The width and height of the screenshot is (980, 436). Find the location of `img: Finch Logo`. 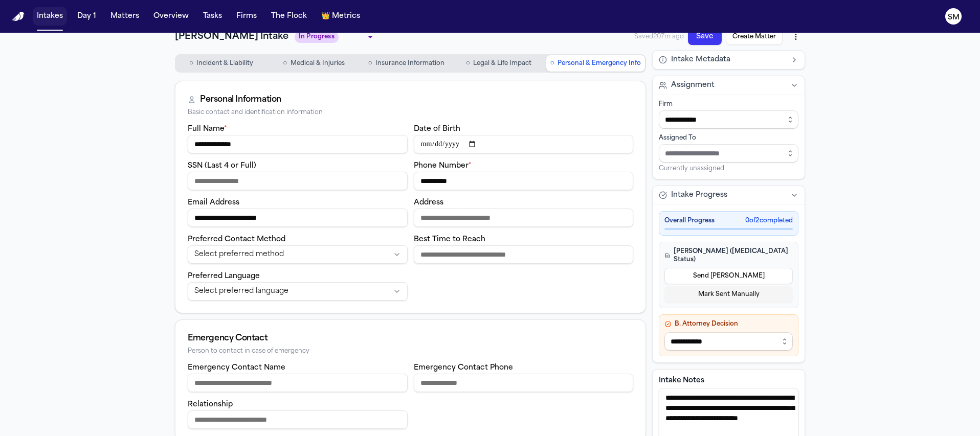

img: Finch Logo is located at coordinates (19, 17).